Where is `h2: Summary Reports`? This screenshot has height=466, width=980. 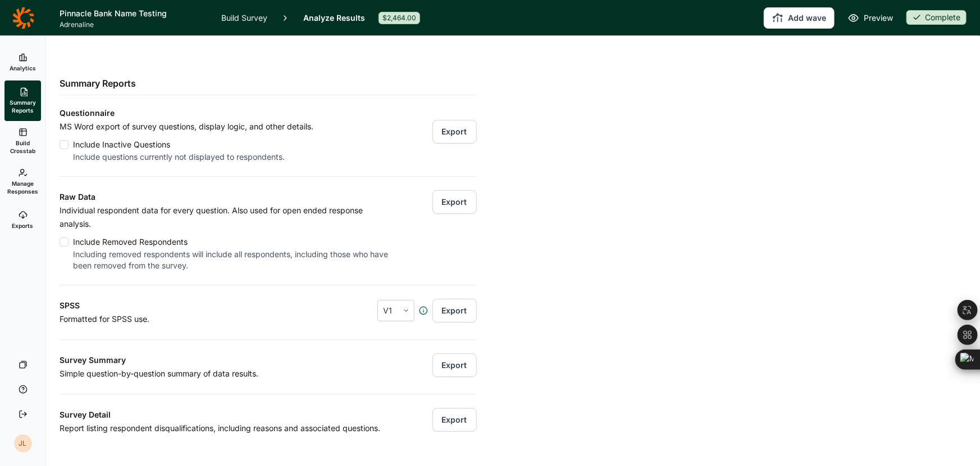
h2: Summary Reports is located at coordinates (98, 83).